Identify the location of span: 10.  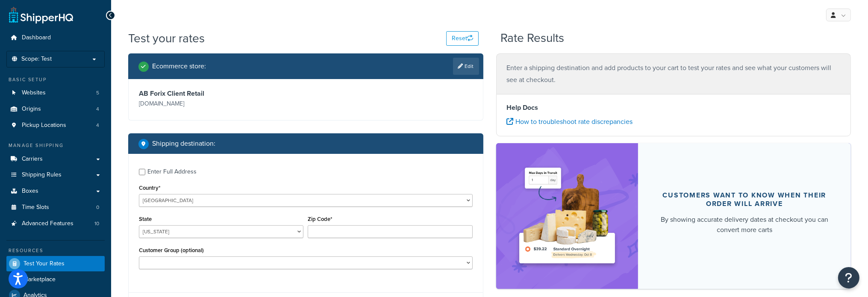
(97, 224).